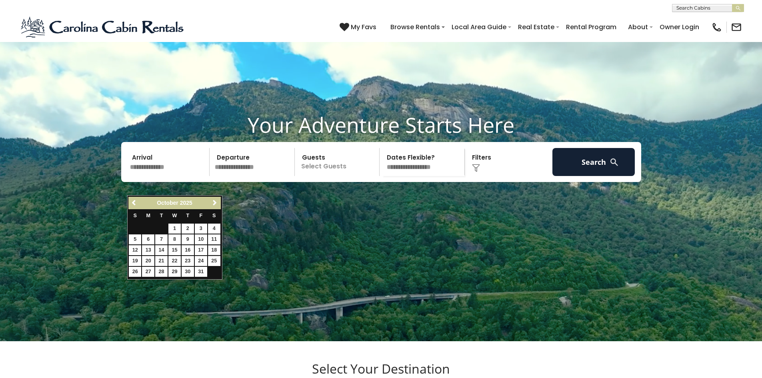  Describe the element at coordinates (215, 203) in the screenshot. I see `a: Next` at that location.